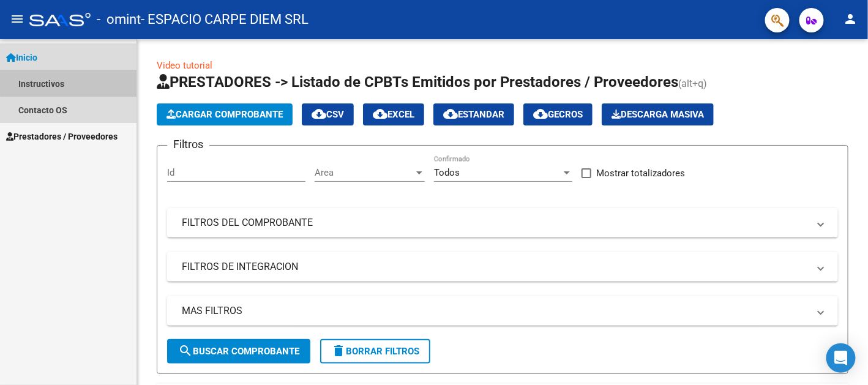  What do you see at coordinates (657, 115) in the screenshot?
I see `span: Descarga Masiva` at bounding box center [657, 115].